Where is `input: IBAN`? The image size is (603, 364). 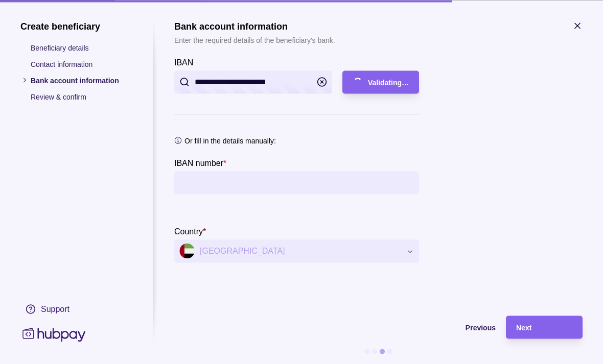
input: IBAN is located at coordinates (253, 82).